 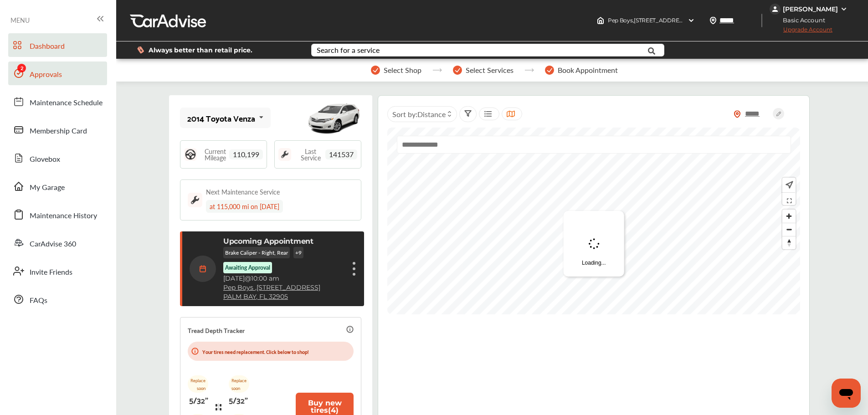 What do you see at coordinates (600, 21) in the screenshot?
I see `img: header-home-logo.8d720a4f.svg` at bounding box center [600, 21].